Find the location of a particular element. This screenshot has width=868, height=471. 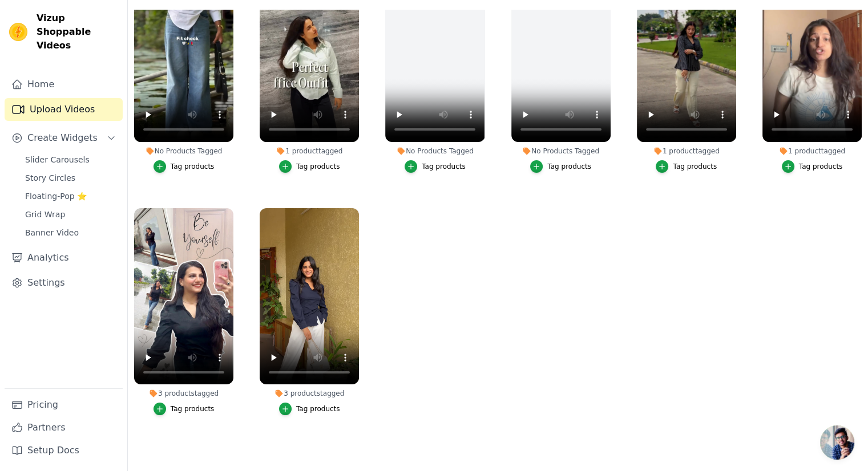

span: Floating-Pop ⭐ is located at coordinates (56, 197).